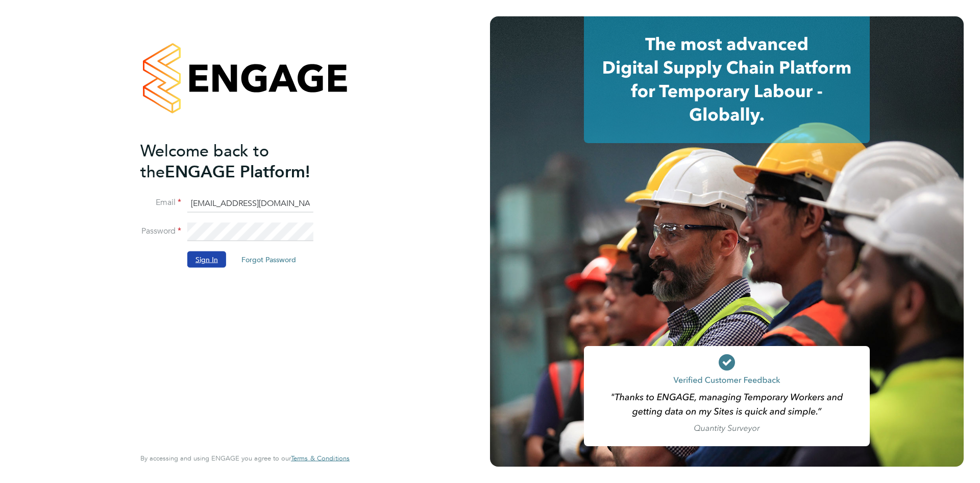 The height and width of the screenshot is (483, 980). I want to click on button: Forgot Password, so click(268, 259).